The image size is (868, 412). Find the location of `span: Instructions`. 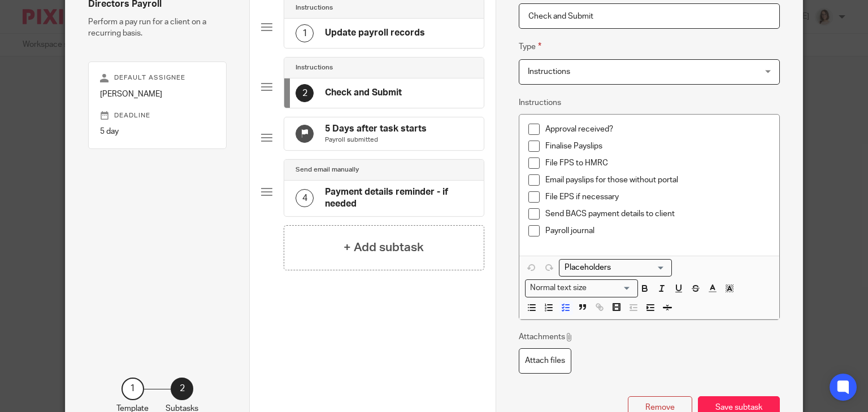

span: Instructions is located at coordinates (548, 72).